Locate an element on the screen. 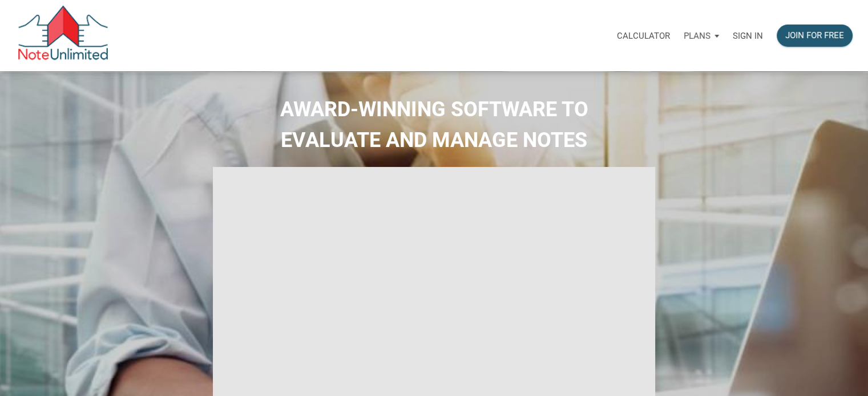 This screenshot has width=868, height=396. h2: AWARD-WINNING SOFTWARE TO EVALUATE AND MANAGE NOTES is located at coordinates (434, 125).